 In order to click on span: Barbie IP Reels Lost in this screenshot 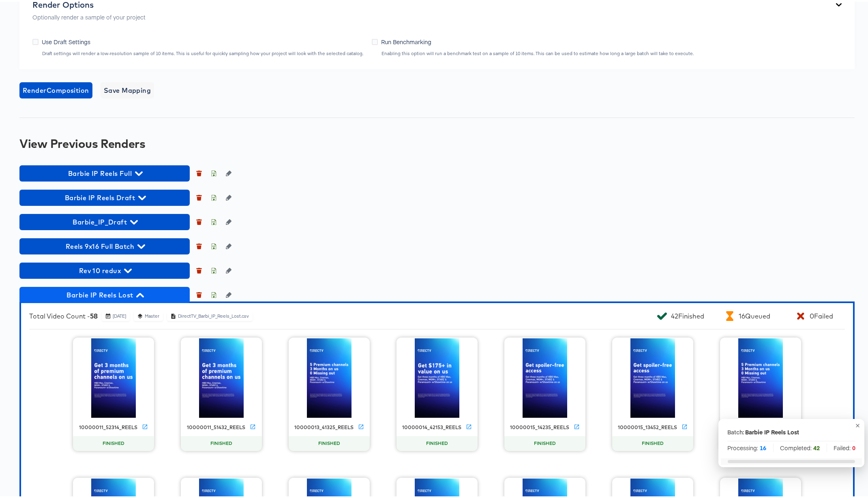, I will do `click(104, 294)`.